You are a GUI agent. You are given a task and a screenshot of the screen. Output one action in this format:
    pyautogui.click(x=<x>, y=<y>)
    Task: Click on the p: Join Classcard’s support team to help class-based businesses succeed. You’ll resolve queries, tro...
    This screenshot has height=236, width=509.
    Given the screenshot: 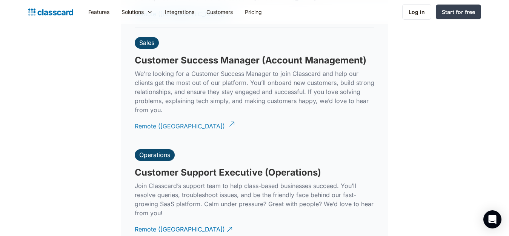 What is the action you would take?
    pyautogui.click(x=255, y=199)
    